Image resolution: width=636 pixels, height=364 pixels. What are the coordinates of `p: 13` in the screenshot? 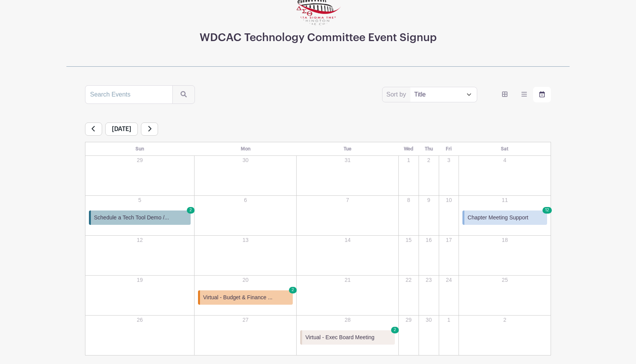 It's located at (245, 240).